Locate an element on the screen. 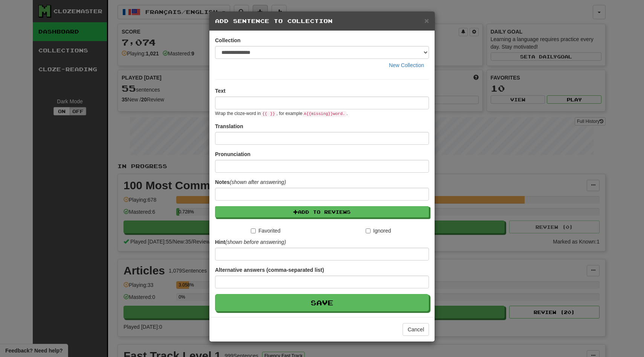  h5: Add Sentence to Collection is located at coordinates (322, 21).